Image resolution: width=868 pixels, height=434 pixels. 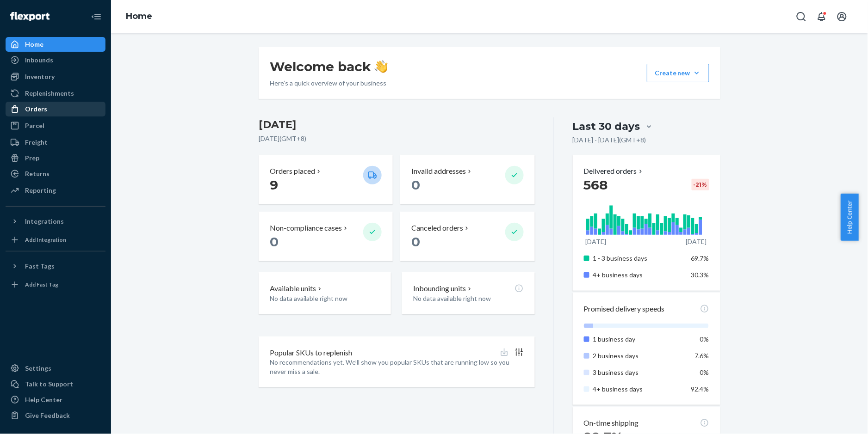 What do you see at coordinates (678, 73) in the screenshot?
I see `button: Create new` at bounding box center [678, 73].